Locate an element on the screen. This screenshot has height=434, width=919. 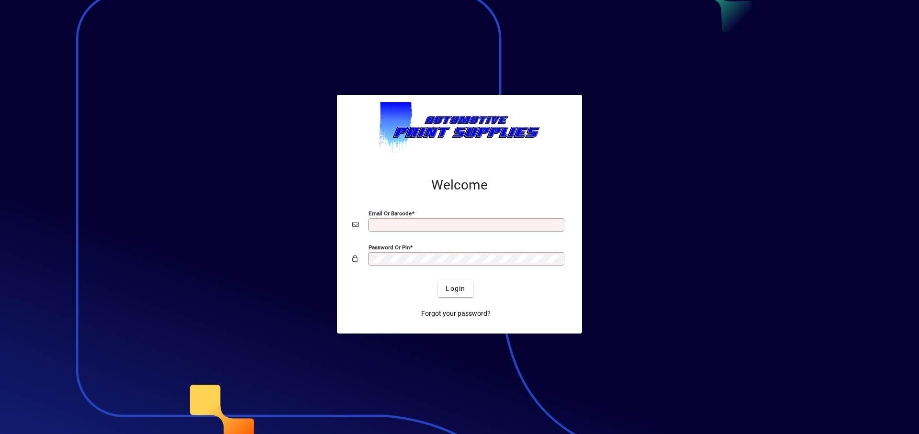
mat-label: Email or Barcode is located at coordinates (390, 214).